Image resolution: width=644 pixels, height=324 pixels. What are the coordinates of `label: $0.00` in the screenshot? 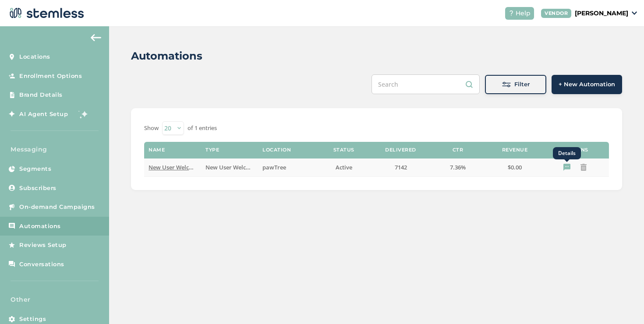 It's located at (515, 167).